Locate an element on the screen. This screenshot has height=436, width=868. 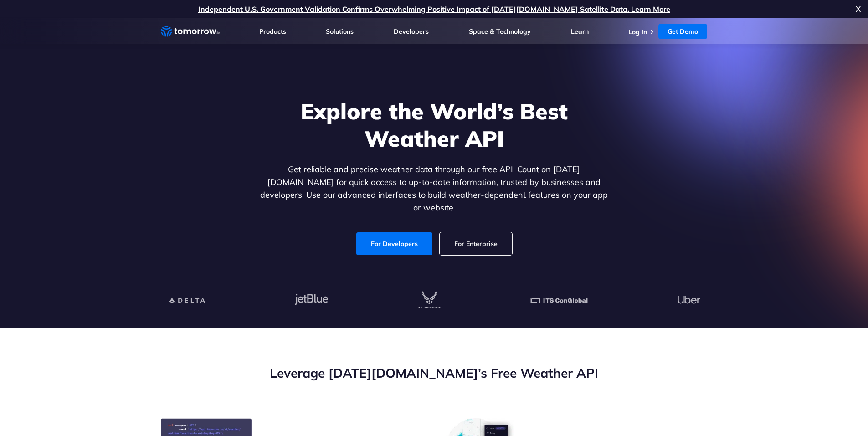
a: Developers is located at coordinates (411, 31).